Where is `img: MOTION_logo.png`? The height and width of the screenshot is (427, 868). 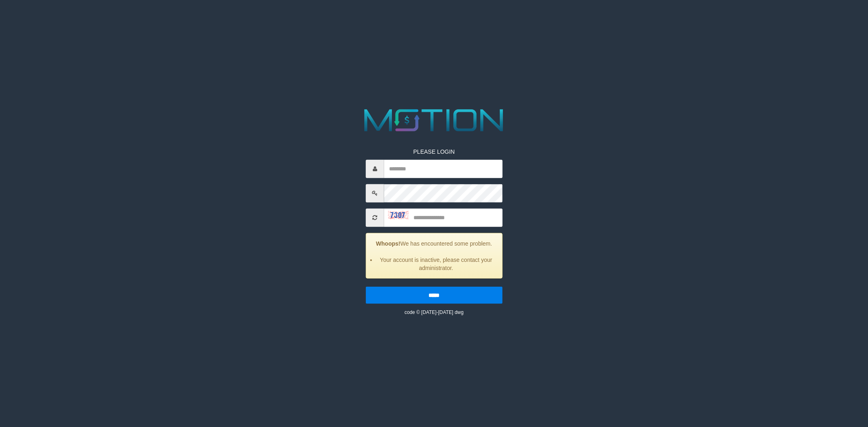 img: MOTION_logo.png is located at coordinates (434, 121).